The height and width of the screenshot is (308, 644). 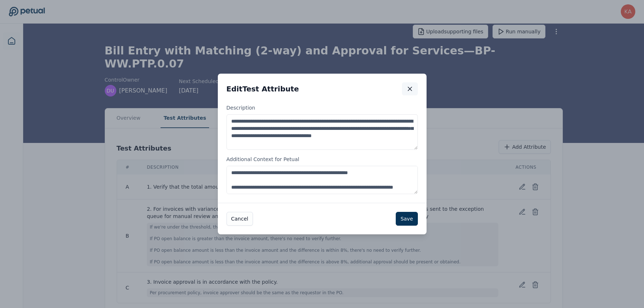 I want to click on label: Description, so click(x=322, y=127).